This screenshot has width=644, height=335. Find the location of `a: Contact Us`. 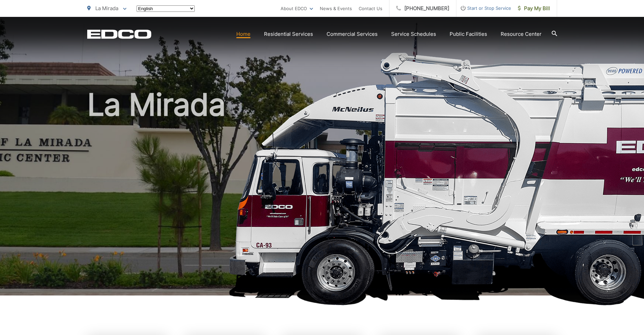

a: Contact Us is located at coordinates (371, 8).